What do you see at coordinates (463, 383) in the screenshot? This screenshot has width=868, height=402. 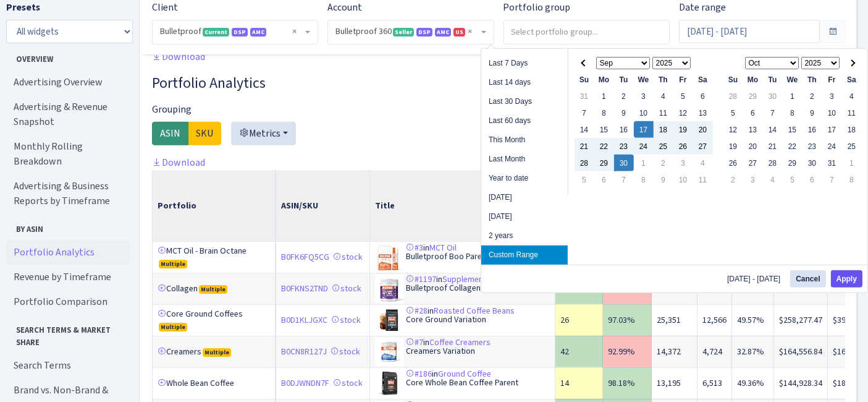 I see `td: in Core Whole Bean Coffee Parent` at bounding box center [463, 383].